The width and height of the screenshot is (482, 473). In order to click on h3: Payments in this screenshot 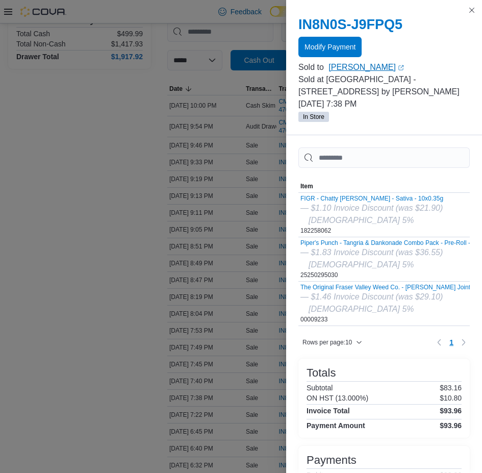, I will do `click(332, 460)`.